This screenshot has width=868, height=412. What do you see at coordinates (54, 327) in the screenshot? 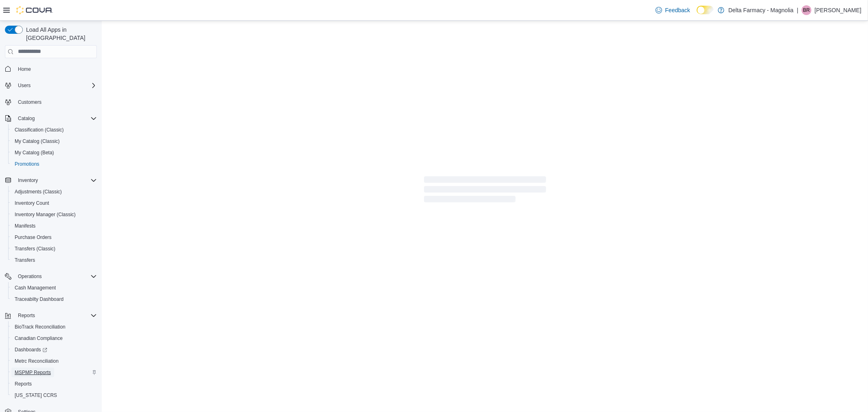
I see `button: BioTrack Reconciliation` at bounding box center [54, 327].